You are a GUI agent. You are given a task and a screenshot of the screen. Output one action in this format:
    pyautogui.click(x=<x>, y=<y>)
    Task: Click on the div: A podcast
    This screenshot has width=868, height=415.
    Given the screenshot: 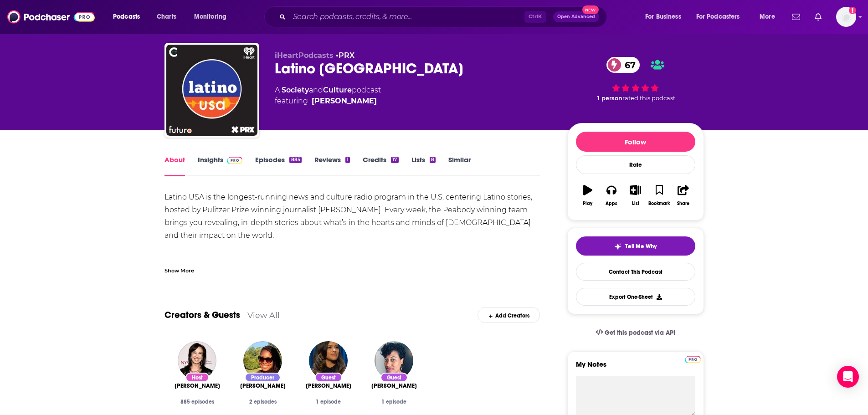 What is the action you would take?
    pyautogui.click(x=327, y=95)
    